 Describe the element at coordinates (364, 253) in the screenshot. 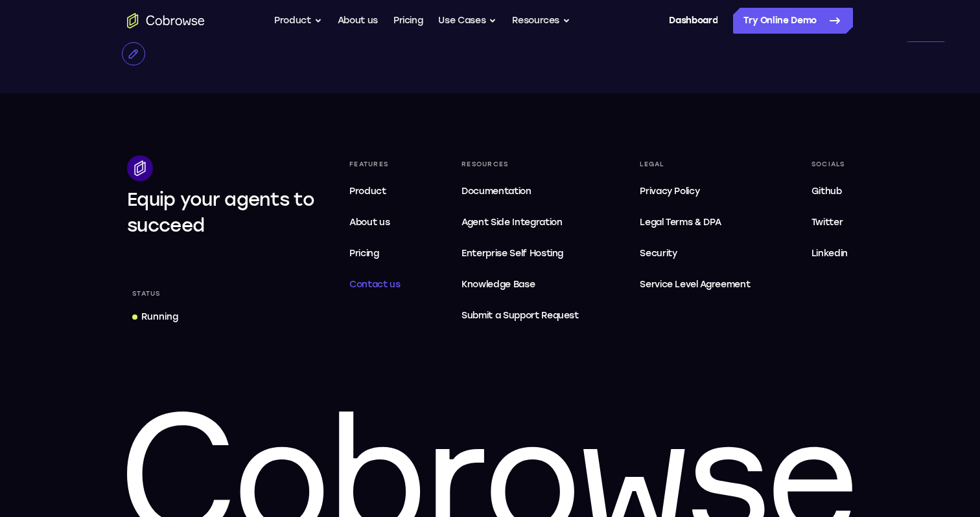

I see `span: Pricing` at that location.